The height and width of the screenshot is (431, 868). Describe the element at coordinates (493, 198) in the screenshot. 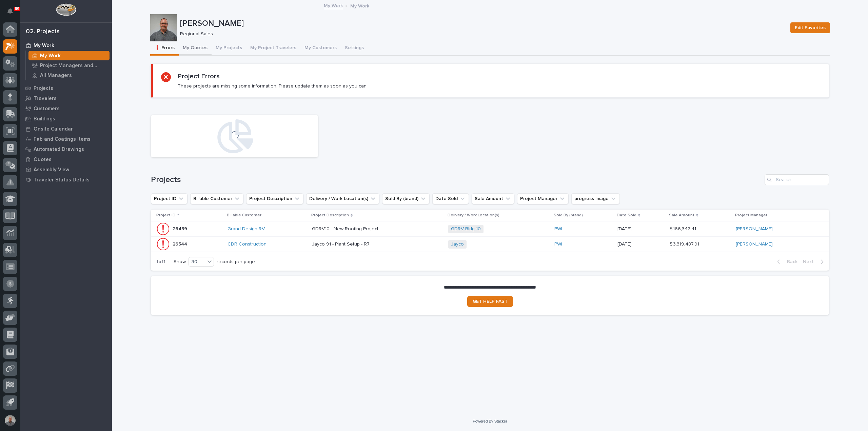

I see `button: Sale Amount` at that location.